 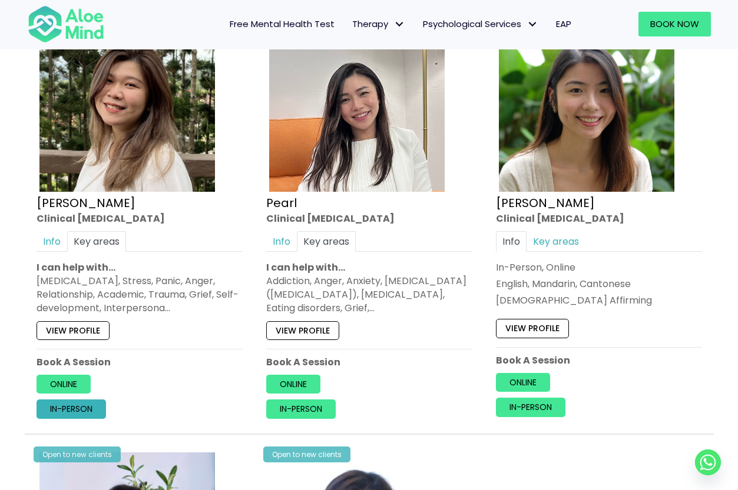 What do you see at coordinates (66, 24) in the screenshot?
I see `img: Aloe mind Logo` at bounding box center [66, 24].